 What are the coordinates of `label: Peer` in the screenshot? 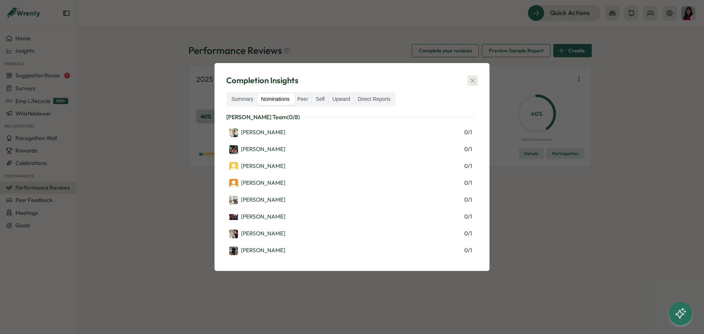 It's located at (303, 99).